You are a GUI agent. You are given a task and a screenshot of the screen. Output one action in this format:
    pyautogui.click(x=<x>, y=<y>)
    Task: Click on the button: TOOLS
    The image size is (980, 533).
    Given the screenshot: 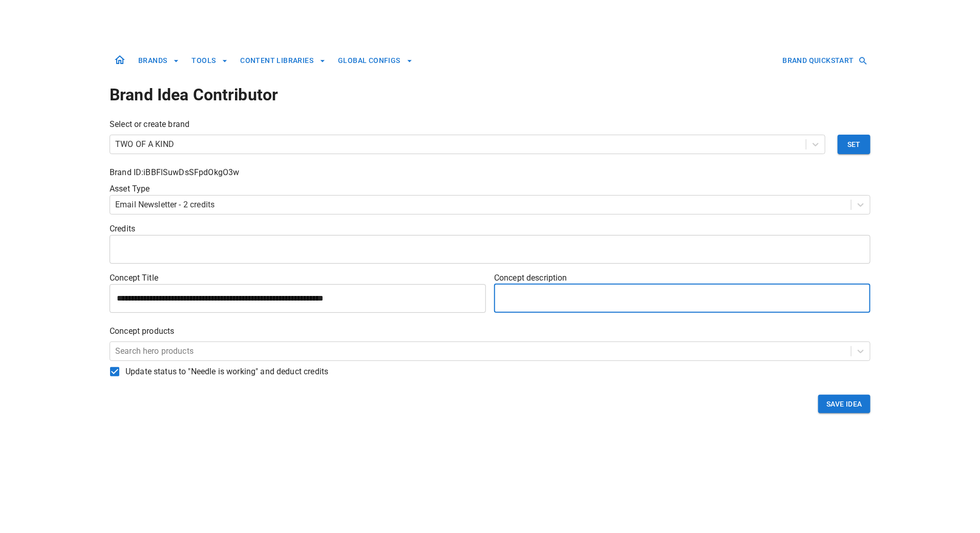 What is the action you would take?
    pyautogui.click(x=209, y=61)
    